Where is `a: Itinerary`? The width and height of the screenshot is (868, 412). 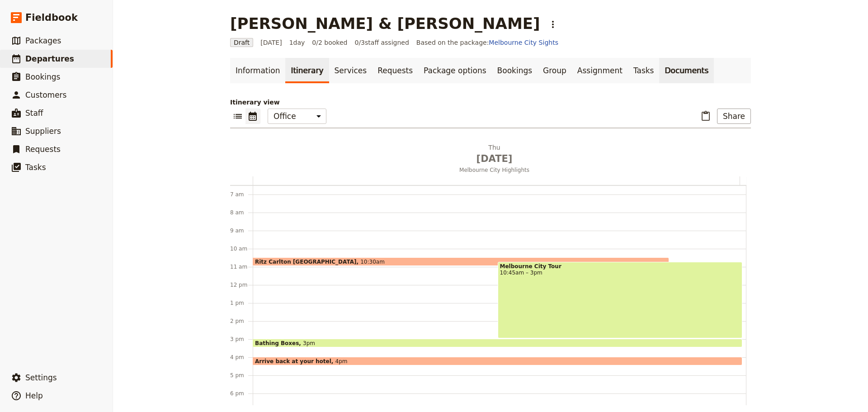 a: Itinerary is located at coordinates (307, 71).